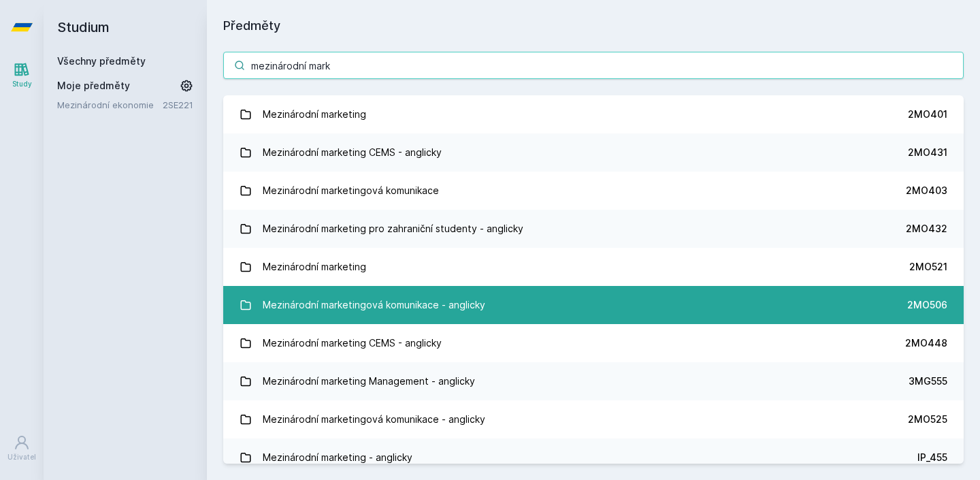 The height and width of the screenshot is (480, 980). I want to click on a: Mezinárodní marketing Management - anglicky 3MG555, so click(593, 381).